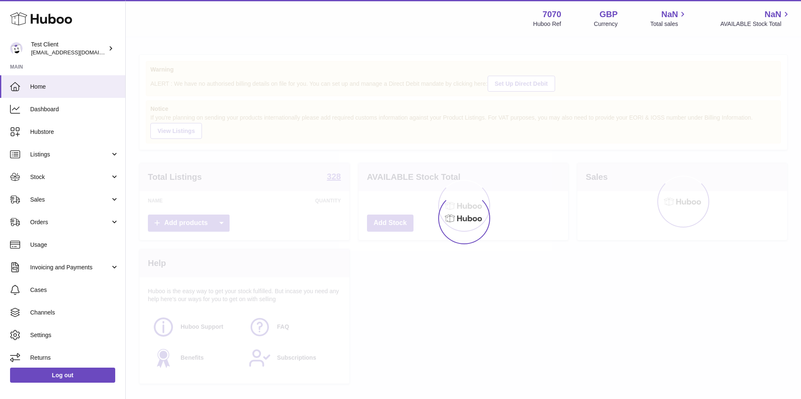  Describe the element at coordinates (75, 313) in the screenshot. I see `span: Channels` at that location.